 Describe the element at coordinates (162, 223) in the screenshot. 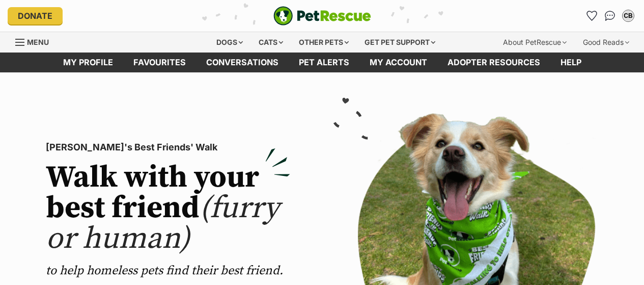

I see `span: (furry or human)` at that location.